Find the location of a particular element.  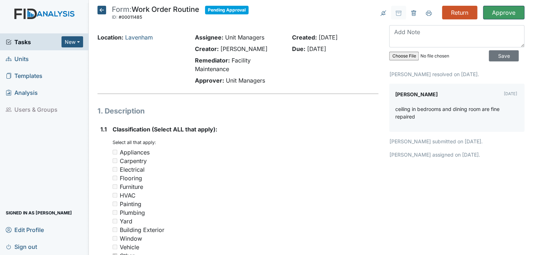

strong: Due: is located at coordinates (299, 49).